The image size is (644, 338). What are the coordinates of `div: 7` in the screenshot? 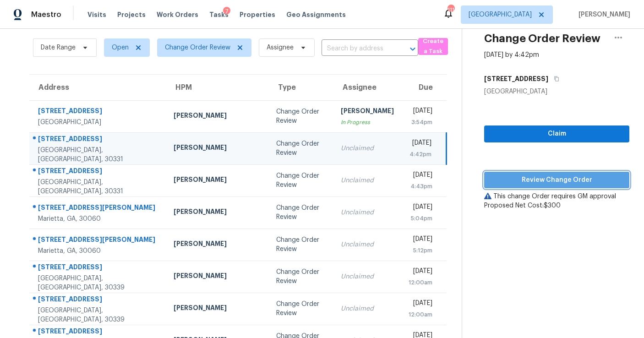 It's located at (227, 12).